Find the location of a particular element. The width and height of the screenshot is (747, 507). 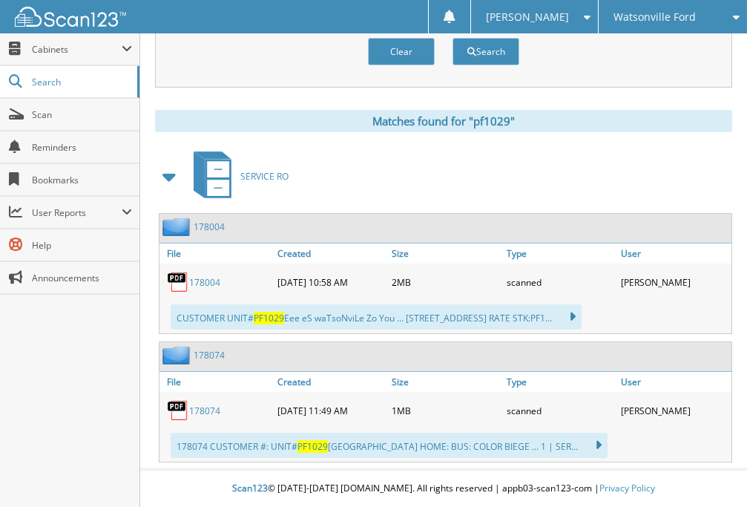

span: Bookmarks is located at coordinates (82, 180).